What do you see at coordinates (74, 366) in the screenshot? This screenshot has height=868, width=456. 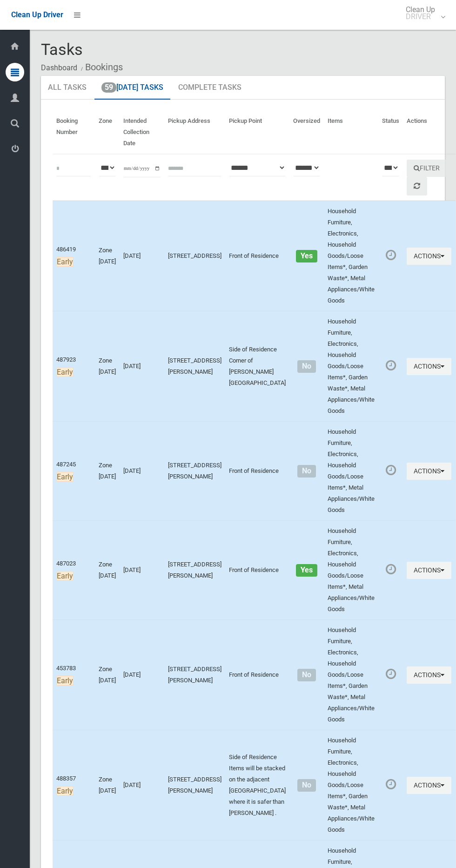 I see `td: 487923` at bounding box center [74, 366].